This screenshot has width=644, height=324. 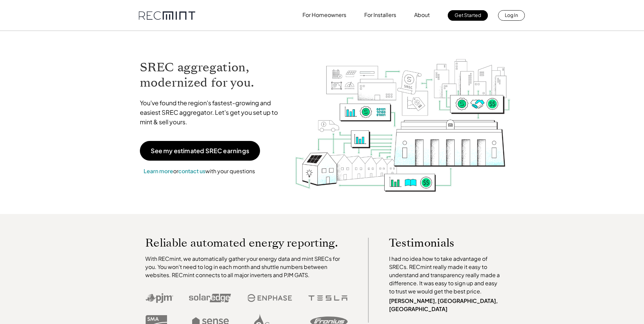 I want to click on p: For Installers, so click(x=380, y=15).